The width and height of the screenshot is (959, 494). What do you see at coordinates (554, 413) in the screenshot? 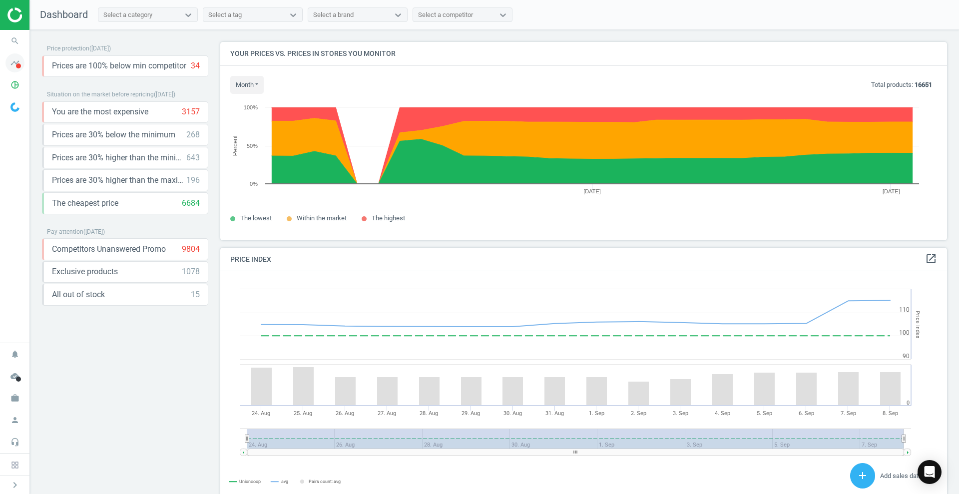
I see `tspan: 31. Aug` at bounding box center [554, 413].